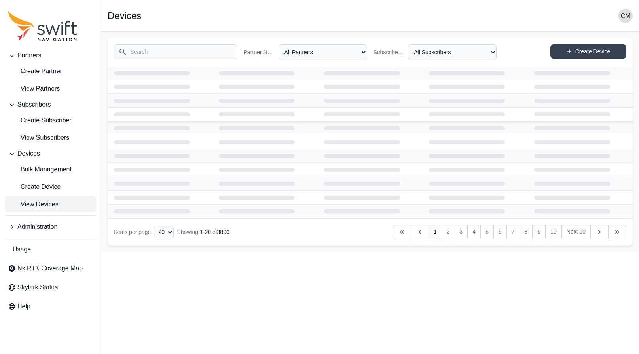 Image resolution: width=639 pixels, height=354 pixels. I want to click on span: View Partners, so click(34, 89).